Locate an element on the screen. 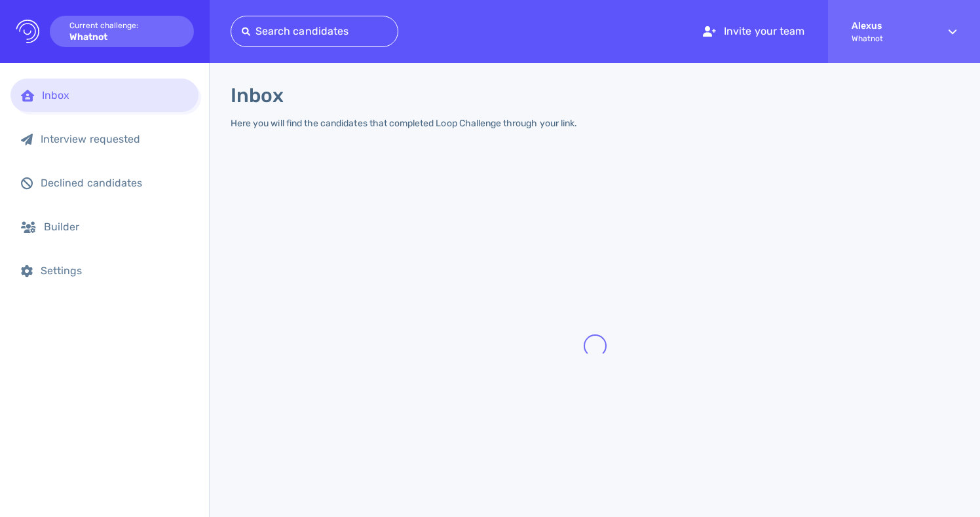 Image resolution: width=980 pixels, height=517 pixels. div: Interview requested is located at coordinates (114, 139).